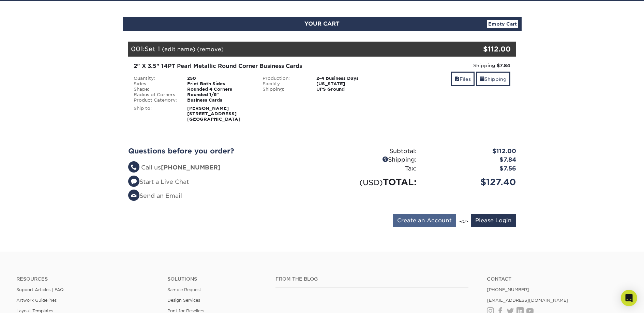 This screenshot has height=313, width=644. Describe the element at coordinates (424, 221) in the screenshot. I see `input: Create an Account` at that location.